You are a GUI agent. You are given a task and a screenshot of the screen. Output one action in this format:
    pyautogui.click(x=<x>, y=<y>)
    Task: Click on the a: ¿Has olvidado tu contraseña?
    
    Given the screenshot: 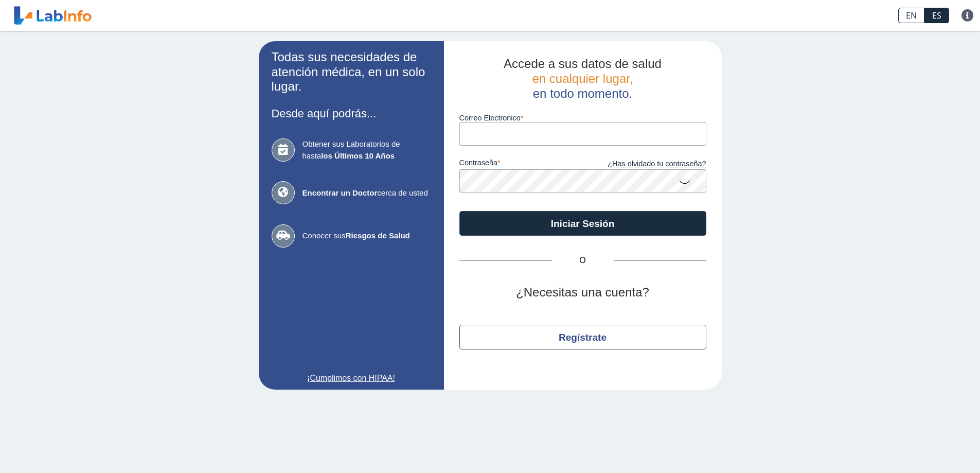 What is the action you would take?
    pyautogui.click(x=645, y=164)
    